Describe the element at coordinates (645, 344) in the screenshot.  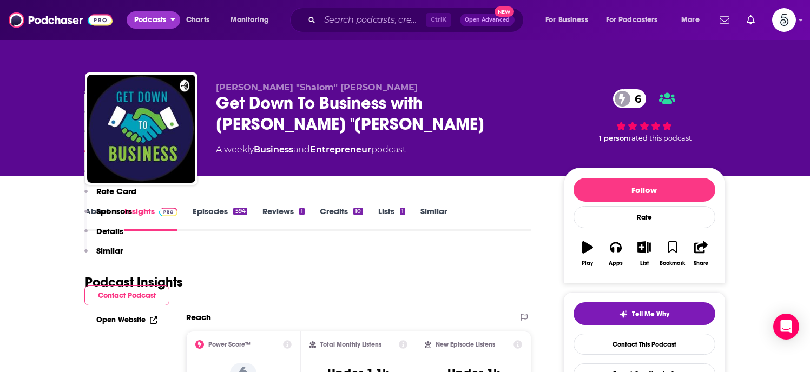
I see `a: Contact This Podcast` at that location.